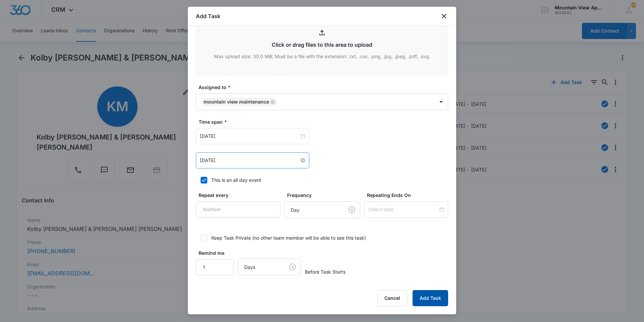 Image resolution: width=644 pixels, height=322 pixels. I want to click on button: Cancel, so click(392, 298).